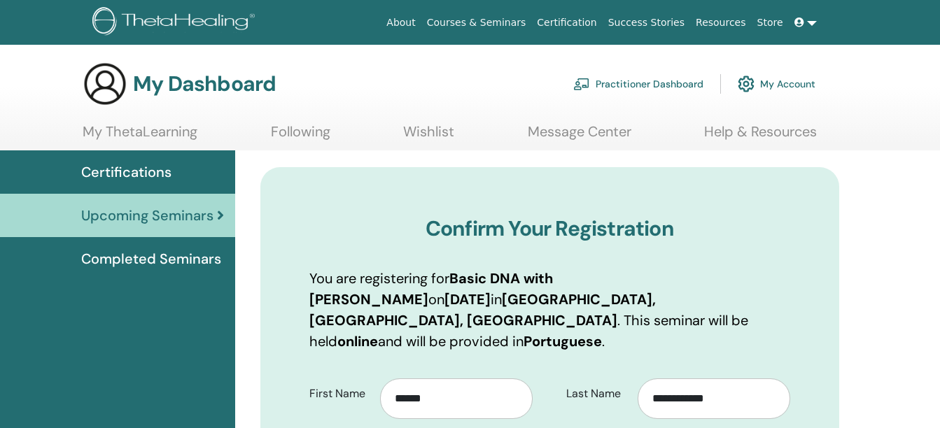 Image resolution: width=940 pixels, height=428 pixels. I want to click on b: Portuguese, so click(563, 341).